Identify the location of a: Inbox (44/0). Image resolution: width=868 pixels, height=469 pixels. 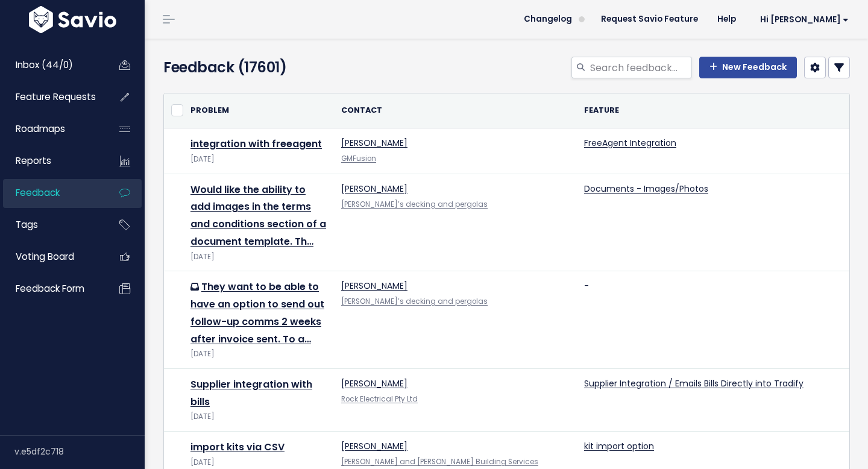
(51, 65).